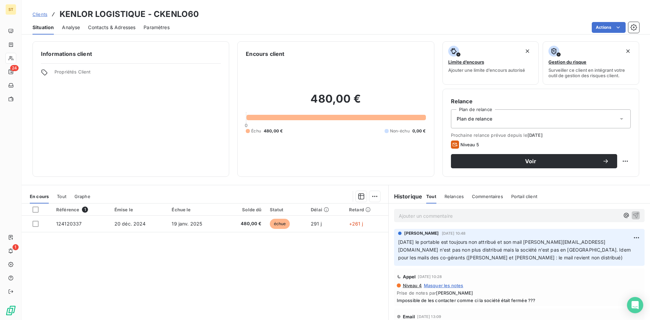 The width and height of the screenshot is (650, 320). I want to click on button: Gestion du risqueSurveiller ce client en intégrant votre outil de gestion des risques client., so click(590, 63).